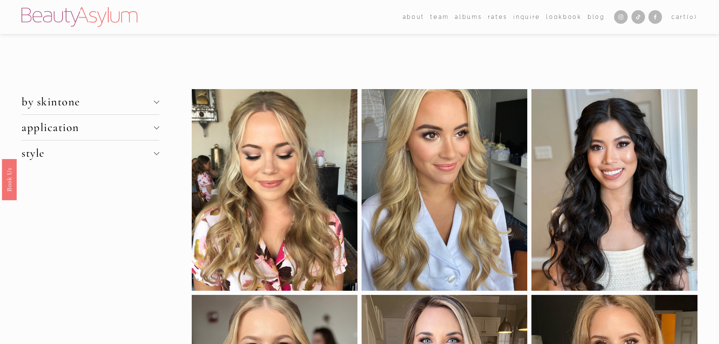 This screenshot has height=344, width=719. Describe the element at coordinates (90, 153) in the screenshot. I see `button: style` at that location.